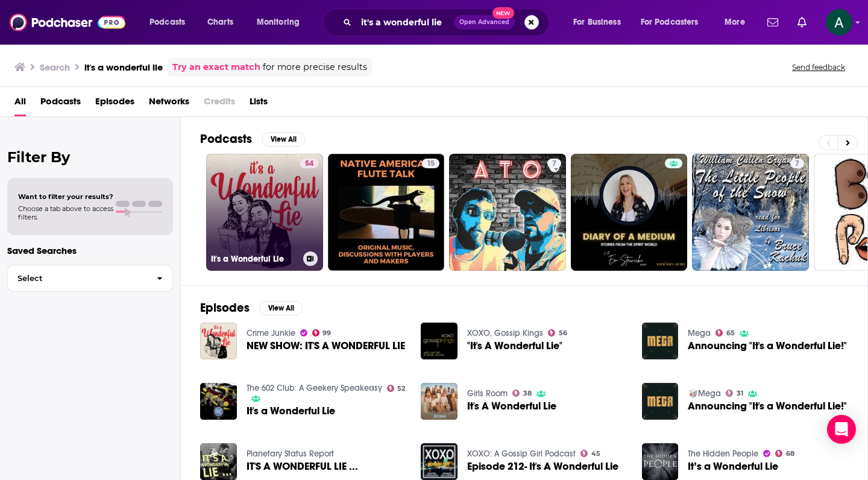 The height and width of the screenshot is (480, 868). What do you see at coordinates (55, 67) in the screenshot?
I see `h3: Search` at bounding box center [55, 67].